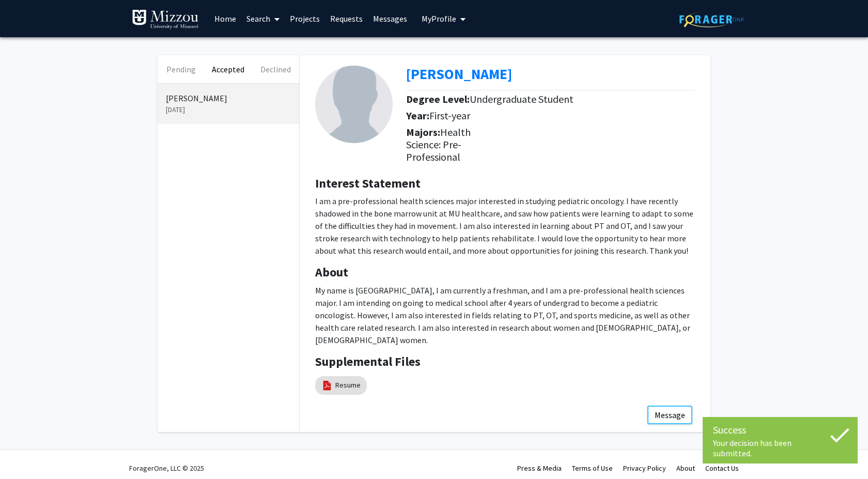 The image size is (868, 479). Describe the element at coordinates (459, 74) in the screenshot. I see `a: Opens in a new tab` at that location.